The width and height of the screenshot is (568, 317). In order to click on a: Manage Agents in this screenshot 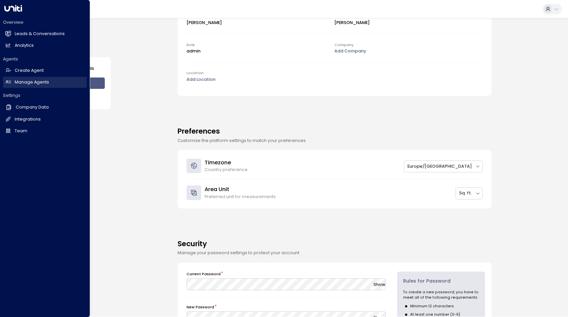, I will do `click(45, 82)`.